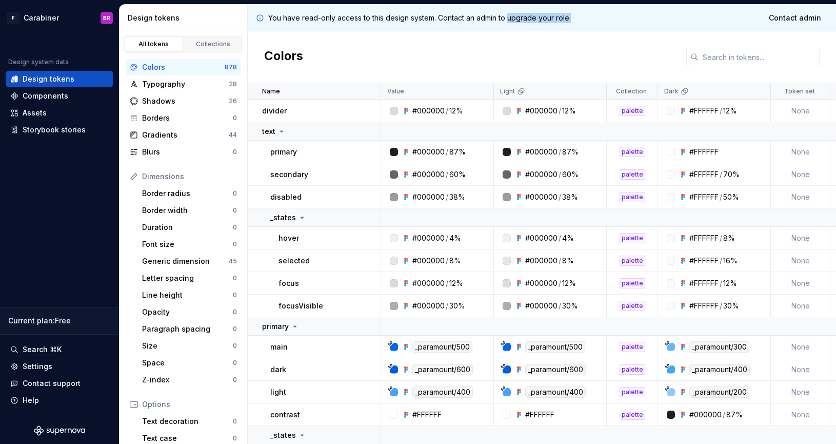 This screenshot has height=444, width=836. Describe the element at coordinates (189, 227) in the screenshot. I see `a: Duration0` at that location.